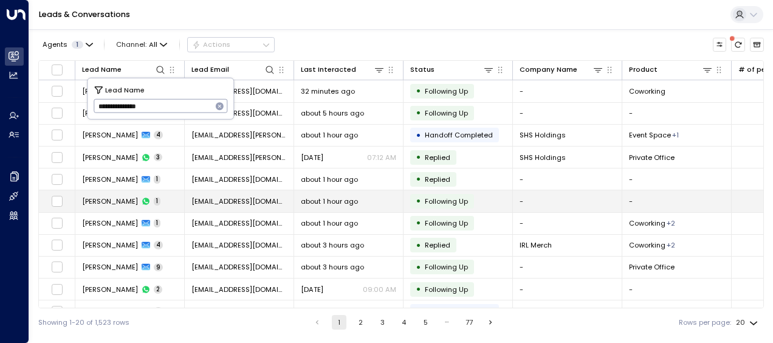 The height and width of the screenshot is (343, 773). What do you see at coordinates (142, 44) in the screenshot?
I see `span: Channel:` at bounding box center [142, 44].